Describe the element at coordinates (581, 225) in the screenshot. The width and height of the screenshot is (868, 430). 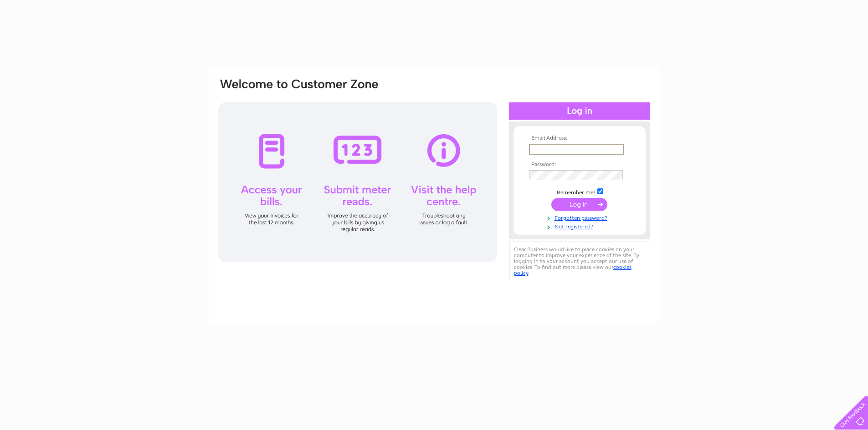
I see `a: Not registered?` at that location.